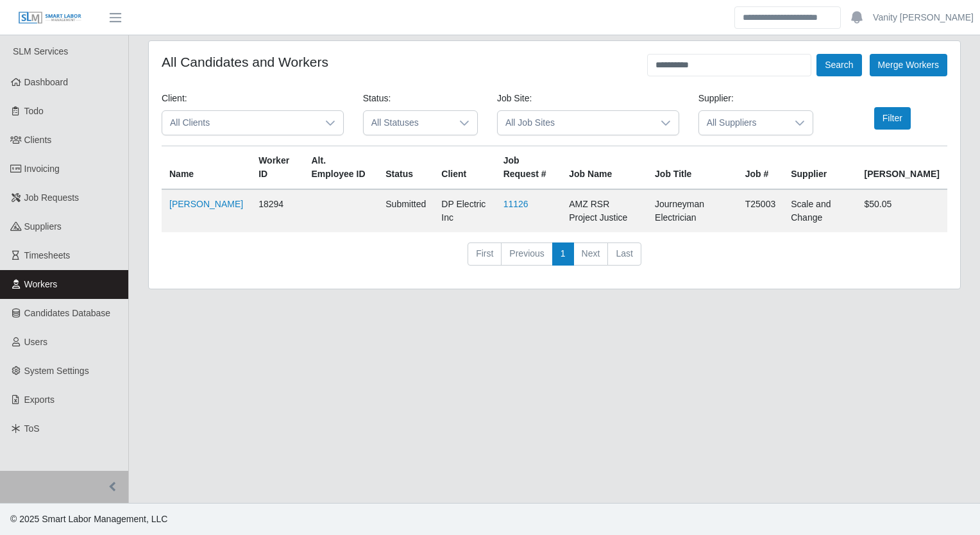 The width and height of the screenshot is (980, 535). What do you see at coordinates (50, 18) in the screenshot?
I see `img: SLM Logo` at bounding box center [50, 18].